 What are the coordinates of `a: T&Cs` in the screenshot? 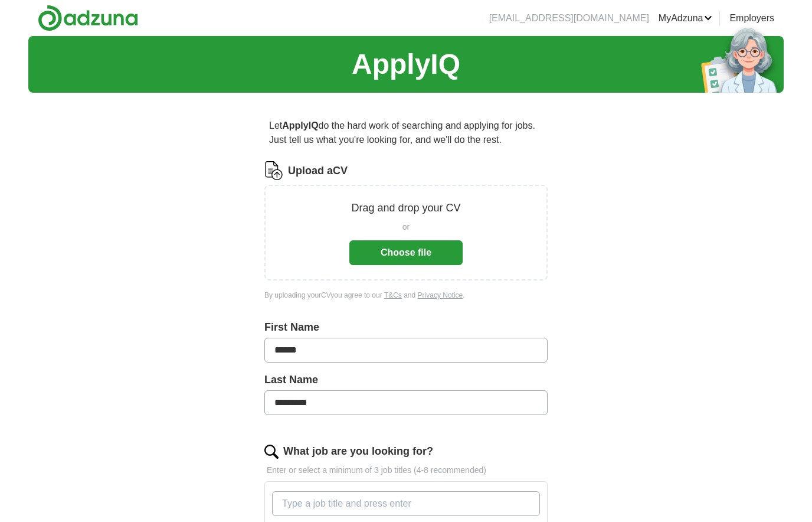 It's located at (393, 295).